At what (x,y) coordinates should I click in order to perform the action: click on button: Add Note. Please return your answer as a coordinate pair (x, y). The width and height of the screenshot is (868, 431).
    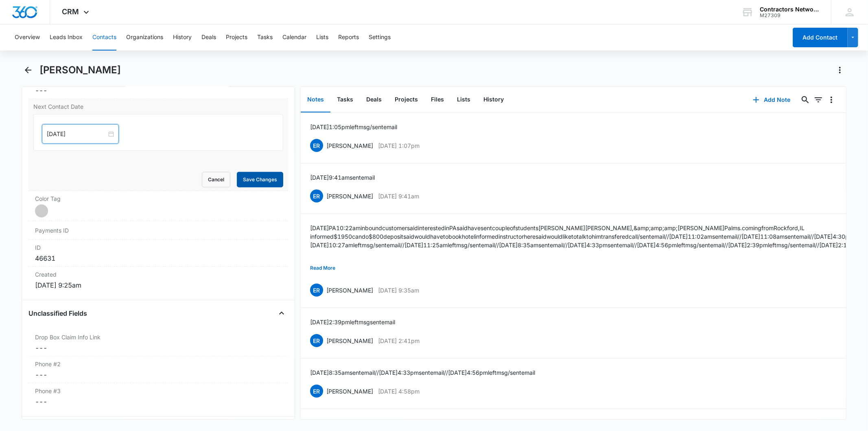
    Looking at the image, I should click on (772, 100).